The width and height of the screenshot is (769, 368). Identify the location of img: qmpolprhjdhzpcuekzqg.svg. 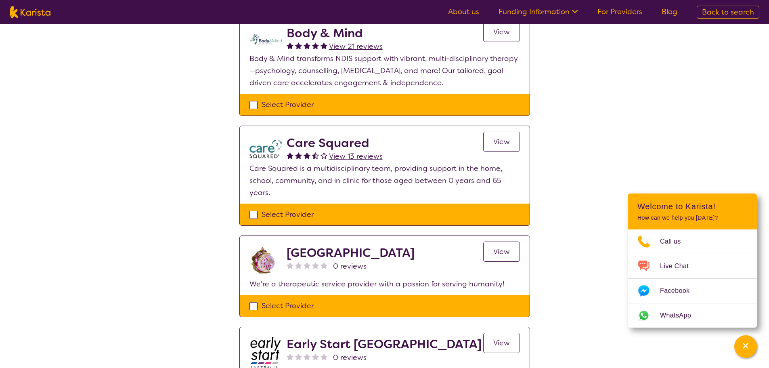
(266, 39).